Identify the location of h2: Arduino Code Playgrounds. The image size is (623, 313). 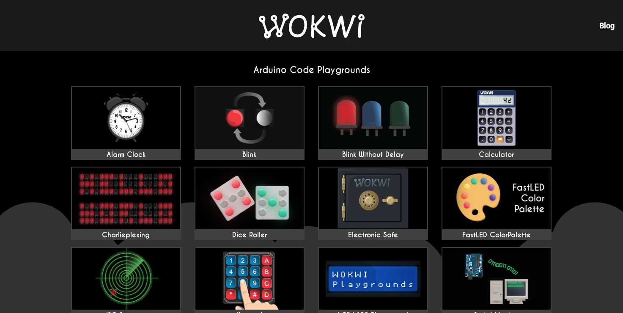
(311, 70).